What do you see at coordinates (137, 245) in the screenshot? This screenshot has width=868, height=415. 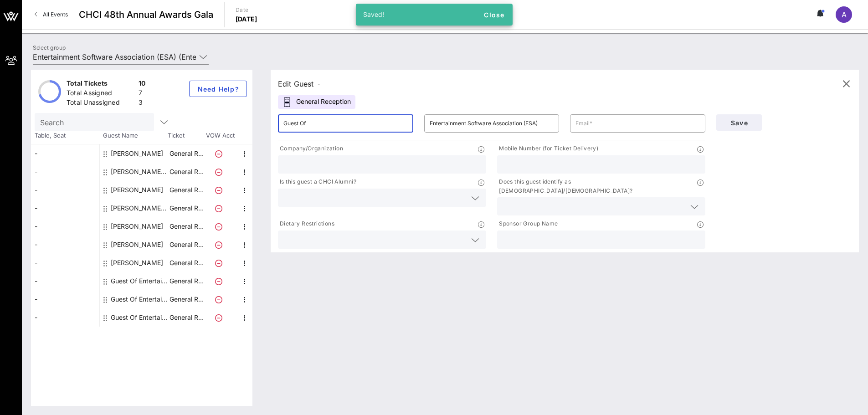 I see `div: Nelson Cruz` at bounding box center [137, 245].